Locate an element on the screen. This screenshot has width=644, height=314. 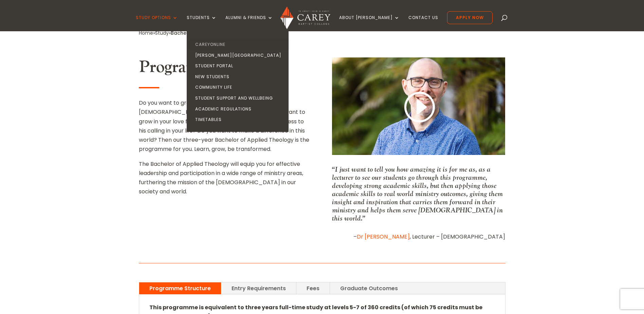
a: Home is located at coordinates (146, 33).